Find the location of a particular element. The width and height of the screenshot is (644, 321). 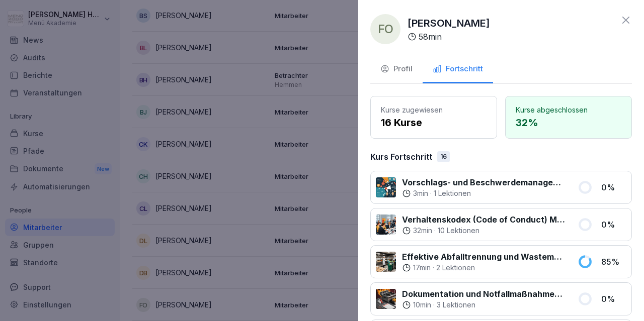

p: Verhaltenskodex (Code of Conduct) Menü 2000 is located at coordinates (484, 220).